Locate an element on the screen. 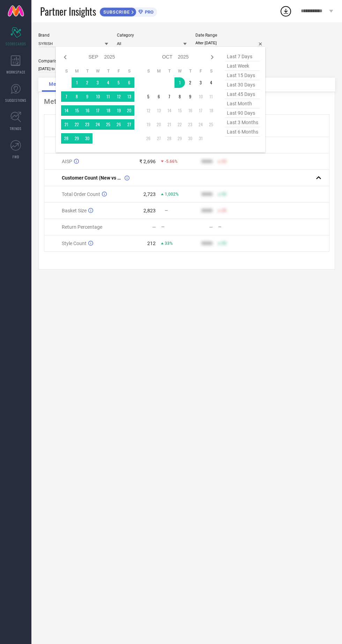 Image resolution: width=342 pixels, height=644 pixels. span: last 7 days is located at coordinates (243, 57).